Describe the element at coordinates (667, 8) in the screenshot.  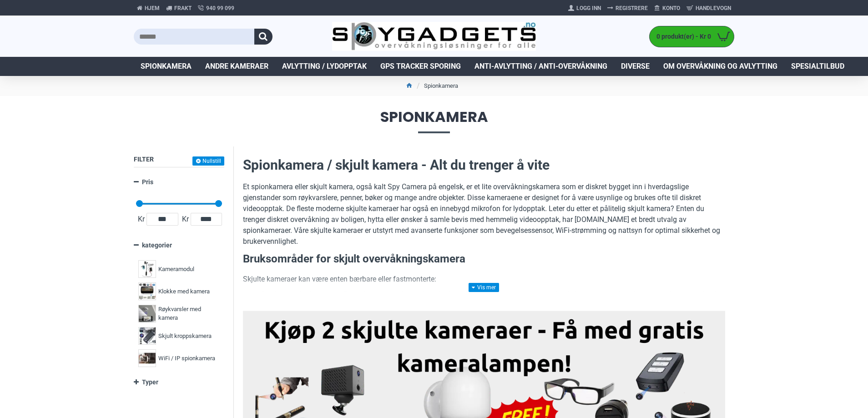
I see `a: Konto` at that location.